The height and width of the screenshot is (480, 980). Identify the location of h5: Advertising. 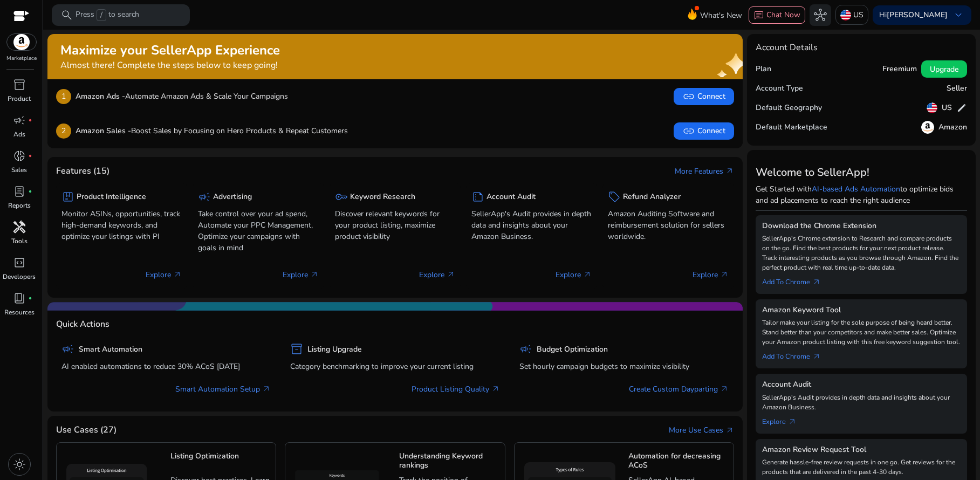
(233, 196).